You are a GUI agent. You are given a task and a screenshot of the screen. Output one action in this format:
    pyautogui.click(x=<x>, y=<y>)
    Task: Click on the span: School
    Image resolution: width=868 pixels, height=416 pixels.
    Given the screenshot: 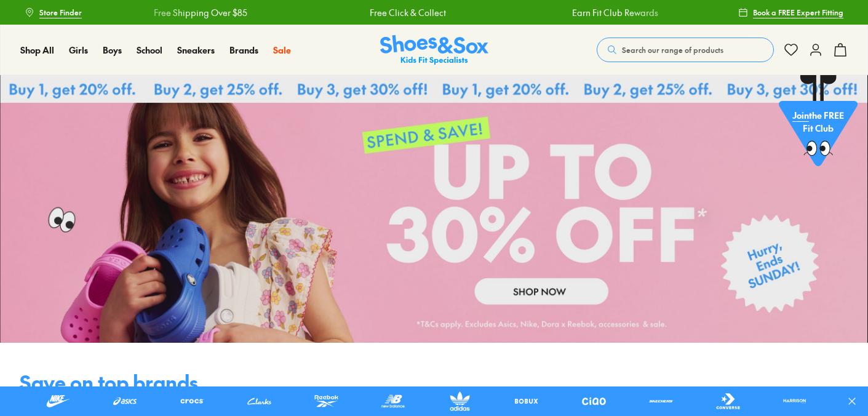 What is the action you would take?
    pyautogui.click(x=150, y=50)
    